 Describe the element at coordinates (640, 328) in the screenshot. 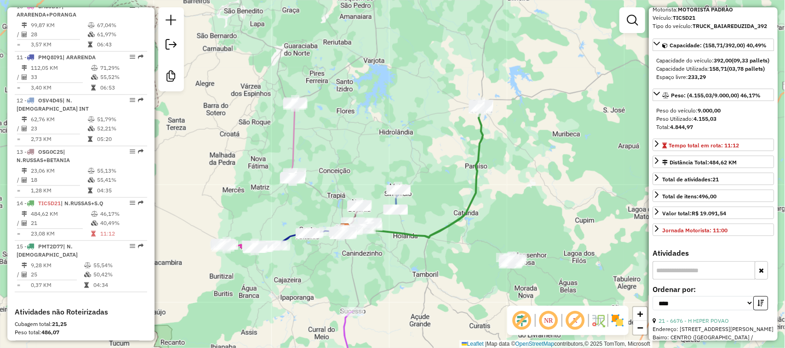

I see `a: Zoom out` at that location.